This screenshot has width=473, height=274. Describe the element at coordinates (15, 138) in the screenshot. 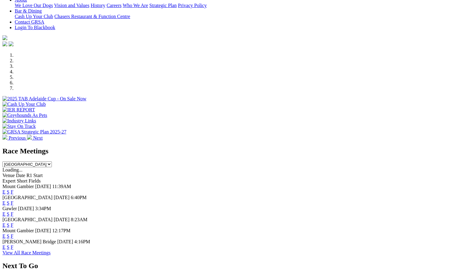

I see `a: Previous` at that location.